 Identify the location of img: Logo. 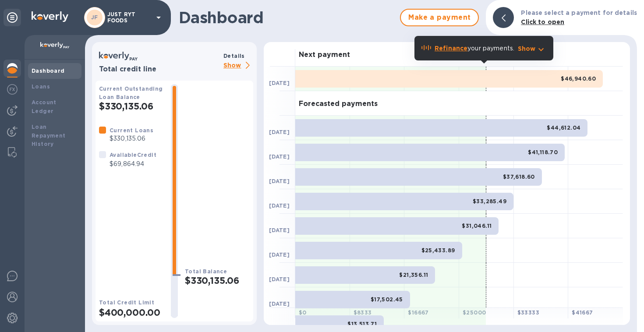
(50, 16).